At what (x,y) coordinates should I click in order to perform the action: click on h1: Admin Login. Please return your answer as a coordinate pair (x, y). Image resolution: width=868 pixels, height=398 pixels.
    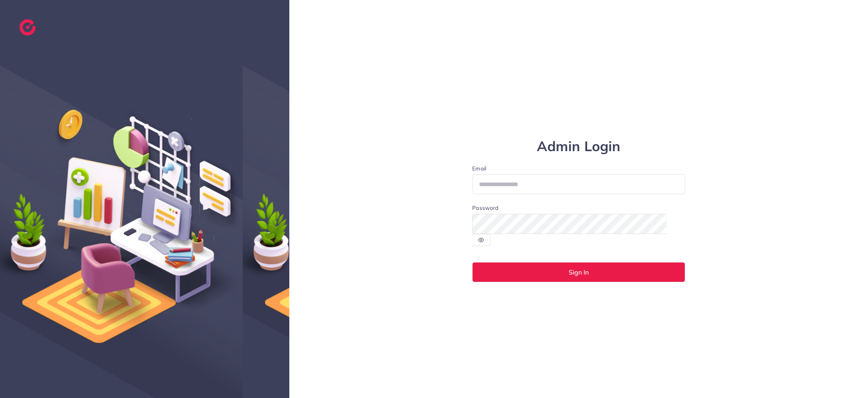
    Looking at the image, I should click on (578, 146).